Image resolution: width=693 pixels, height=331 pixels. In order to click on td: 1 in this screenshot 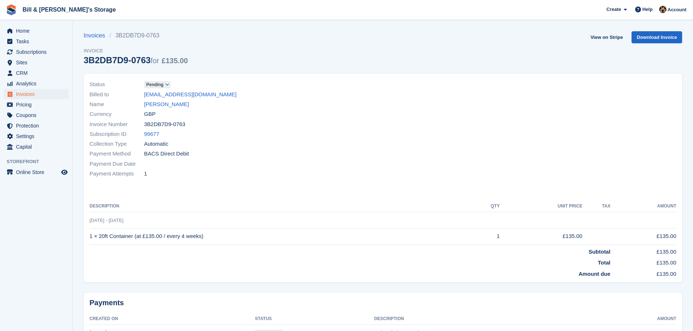, I will do `click(485, 236)`.